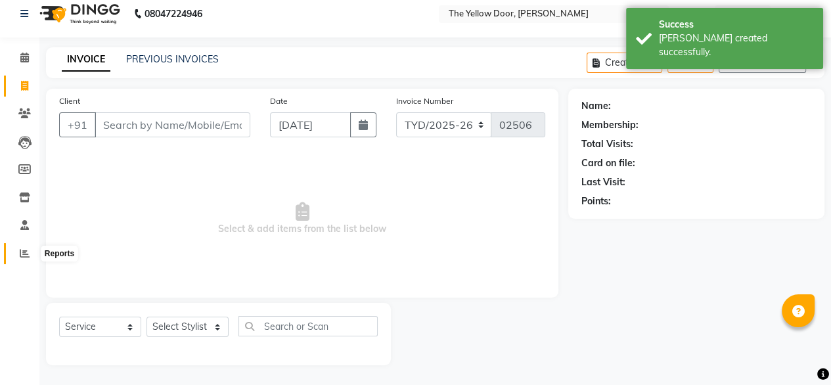 This screenshot has height=385, width=831. What do you see at coordinates (603, 182) in the screenshot?
I see `div: Last Visit:` at bounding box center [603, 182].